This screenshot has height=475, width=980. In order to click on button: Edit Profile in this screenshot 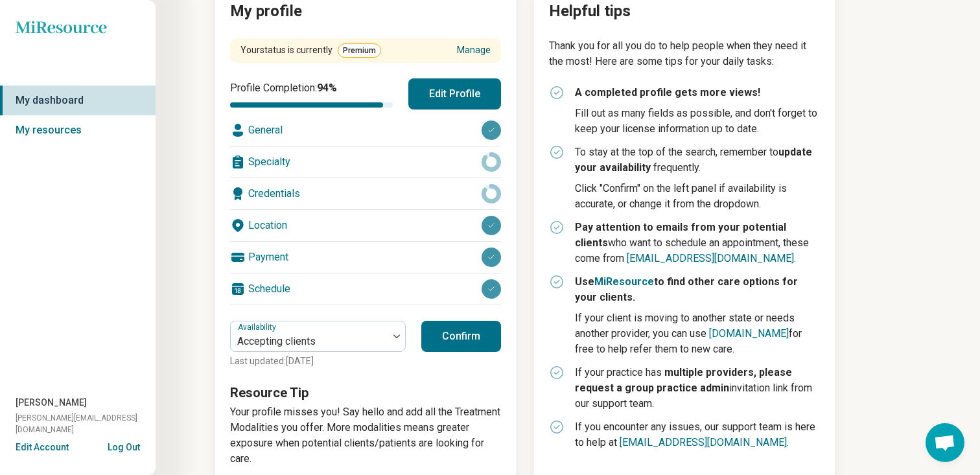, I will do `click(454, 94)`.